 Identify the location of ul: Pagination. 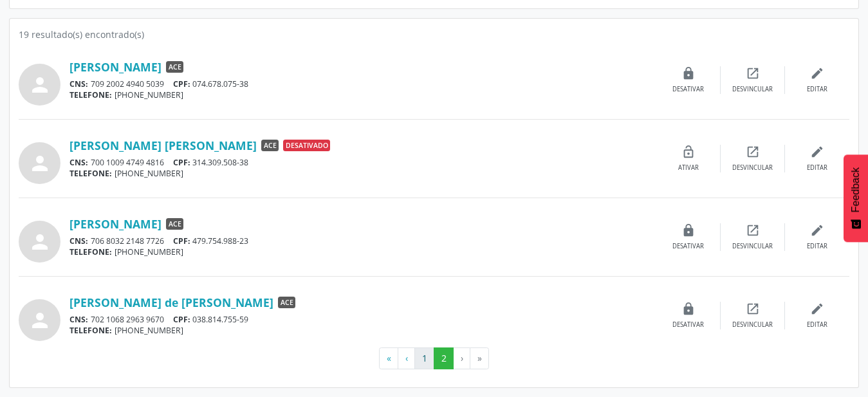
(434, 358).